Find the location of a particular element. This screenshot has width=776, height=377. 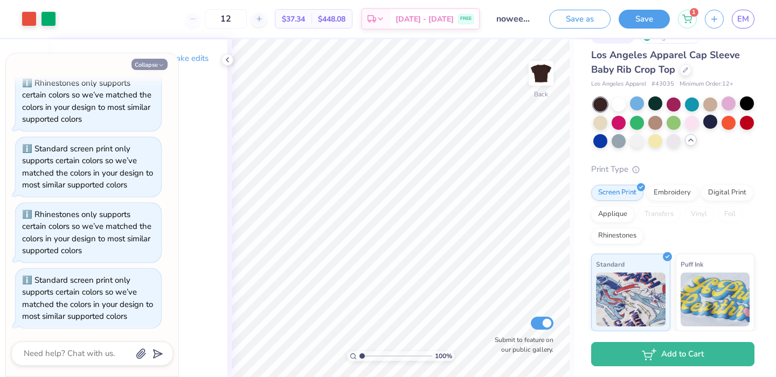

img: Standard is located at coordinates (630, 300).